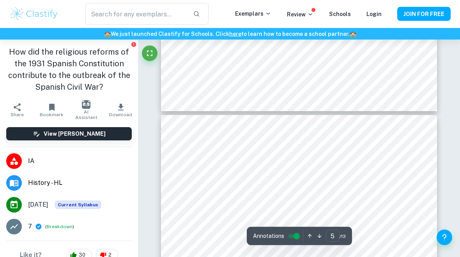  I want to click on div: This exemplar is based on the current syllabus. Feel free to refer to it for inspiration/ideas wh..., so click(78, 205).